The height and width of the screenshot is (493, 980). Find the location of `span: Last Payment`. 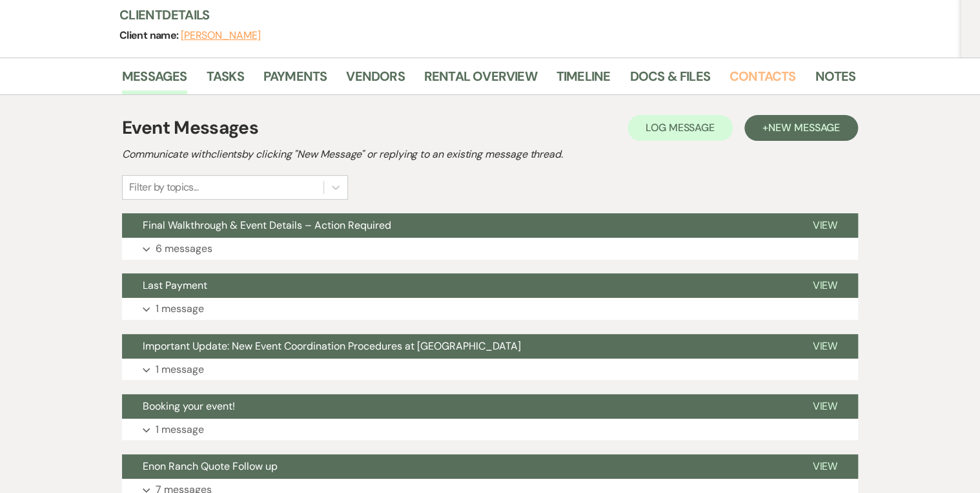

span: Last Payment is located at coordinates (175, 285).